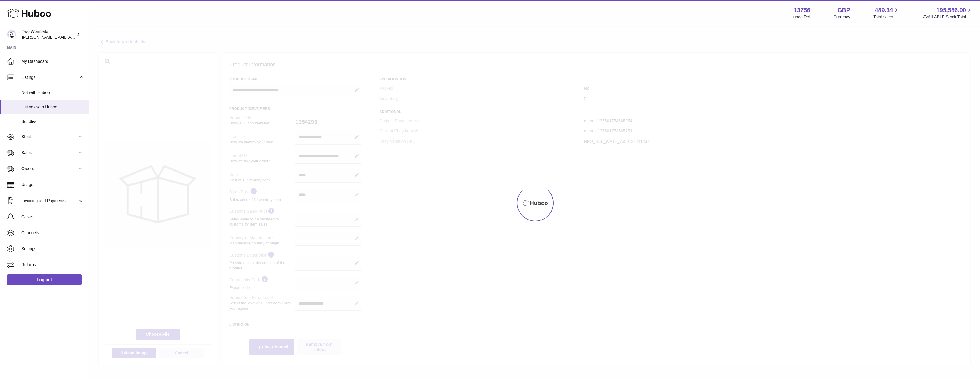  Describe the element at coordinates (12, 34) in the screenshot. I see `img: alan@twowombats.com` at that location.